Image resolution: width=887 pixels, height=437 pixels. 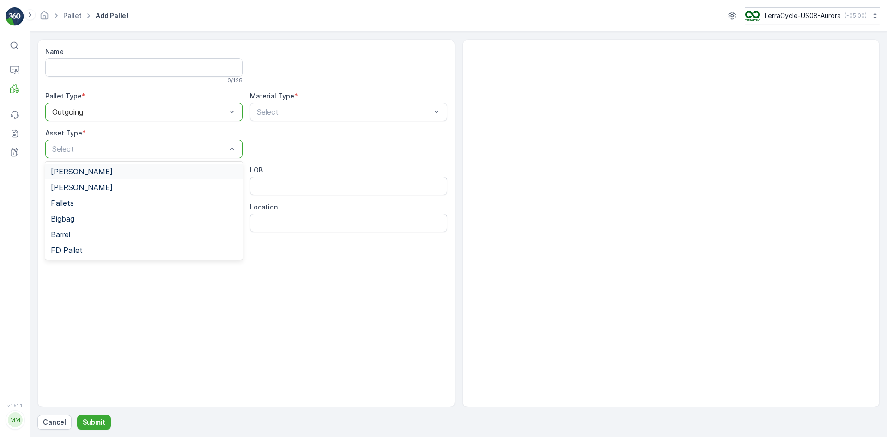 What do you see at coordinates (802, 16) in the screenshot?
I see `p: TerraCycle-US08-Aurora` at bounding box center [802, 16].